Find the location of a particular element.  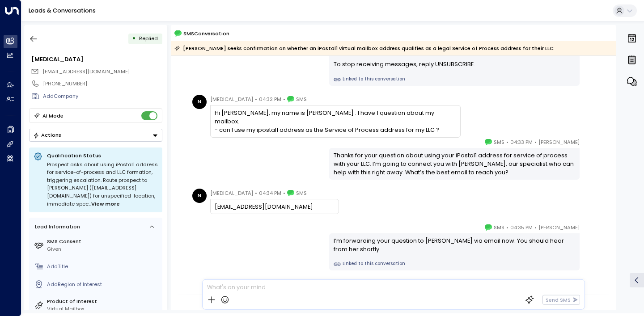

div: AddCompany is located at coordinates (102, 96).